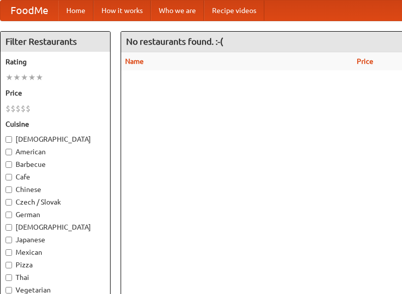  Describe the element at coordinates (9, 240) in the screenshot. I see `input: Japanese` at that location.